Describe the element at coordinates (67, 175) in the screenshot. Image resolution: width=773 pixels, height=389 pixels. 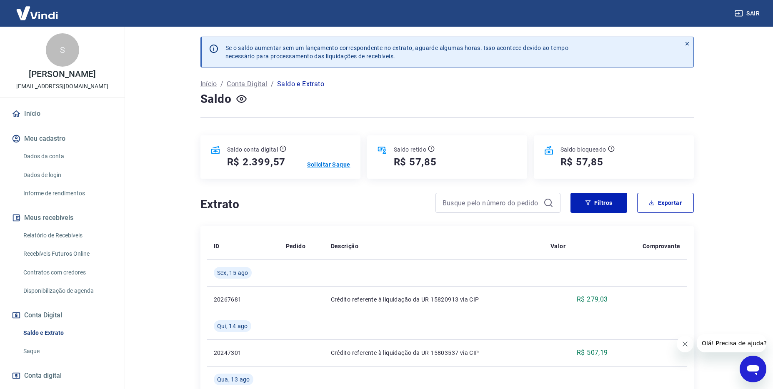
I see `a: Dados de login` at that location.